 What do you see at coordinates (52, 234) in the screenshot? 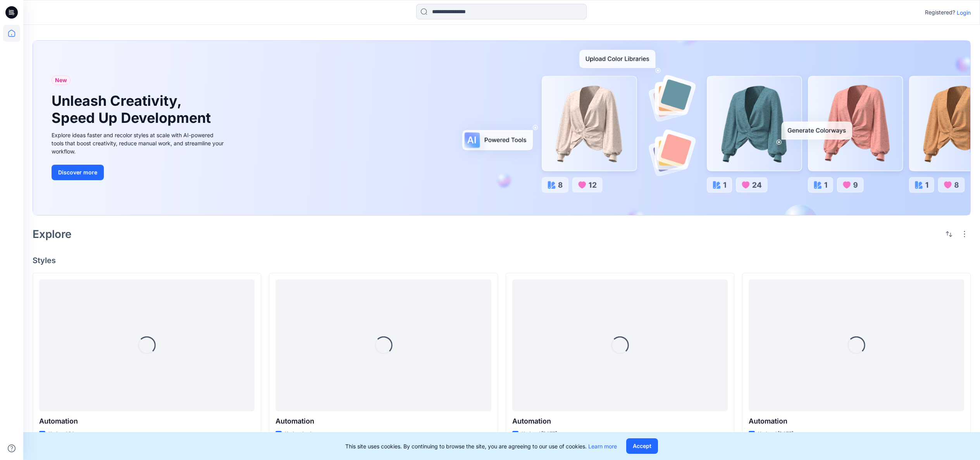
I see `h2: Explore` at bounding box center [52, 234].